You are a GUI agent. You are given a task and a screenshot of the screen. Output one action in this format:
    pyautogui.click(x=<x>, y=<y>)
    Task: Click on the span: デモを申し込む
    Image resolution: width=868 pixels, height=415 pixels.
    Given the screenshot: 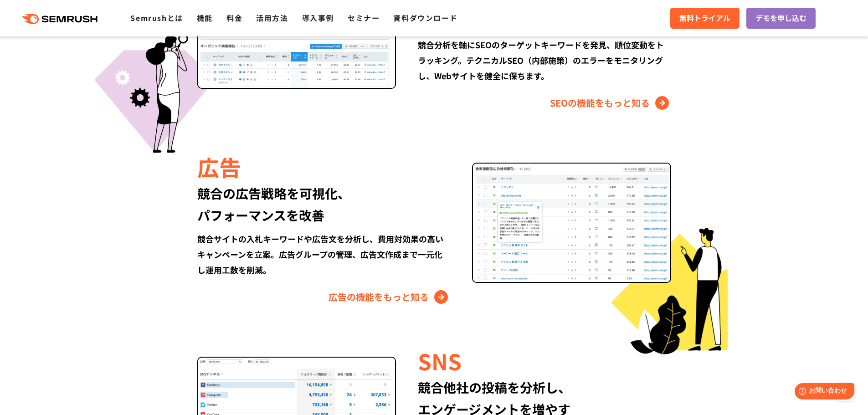 What is the action you would take?
    pyautogui.click(x=781, y=18)
    